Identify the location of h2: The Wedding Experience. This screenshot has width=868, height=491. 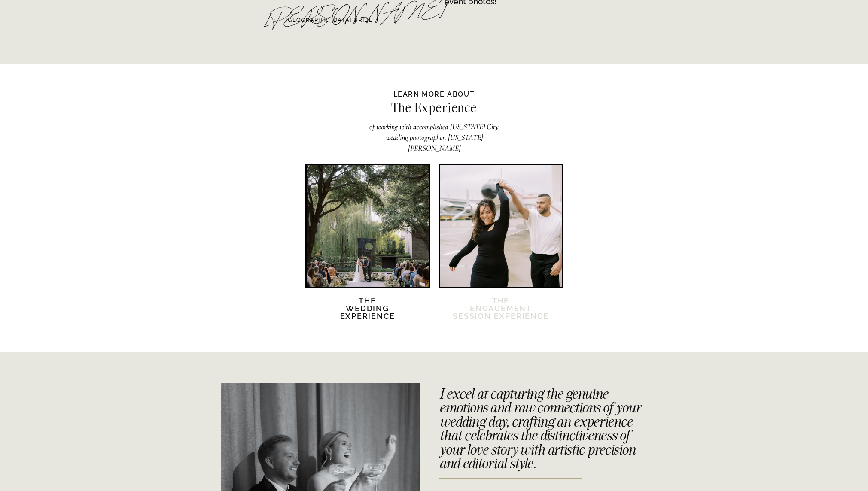
(368, 314).